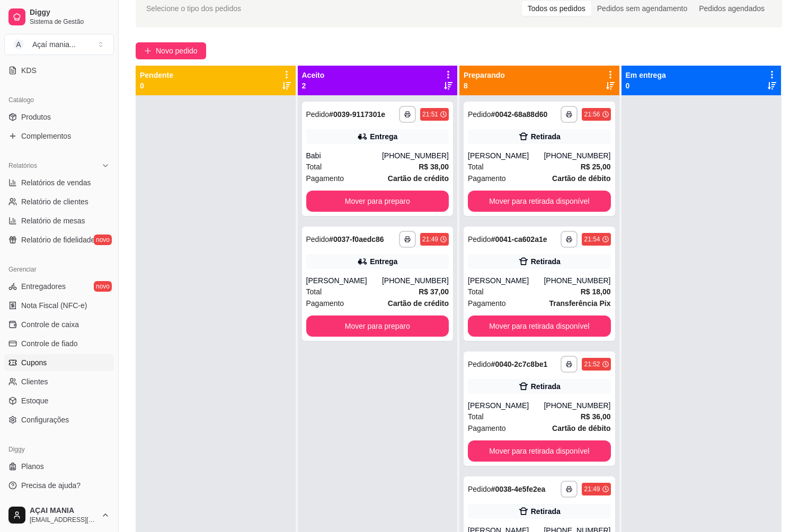 The image size is (799, 532). Describe the element at coordinates (46, 136) in the screenshot. I see `span: Complementos` at that location.